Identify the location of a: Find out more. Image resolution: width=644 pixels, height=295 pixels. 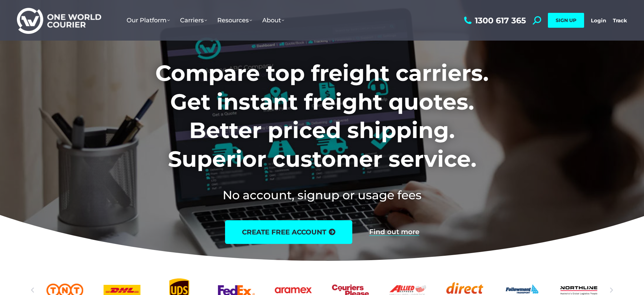
(394, 232).